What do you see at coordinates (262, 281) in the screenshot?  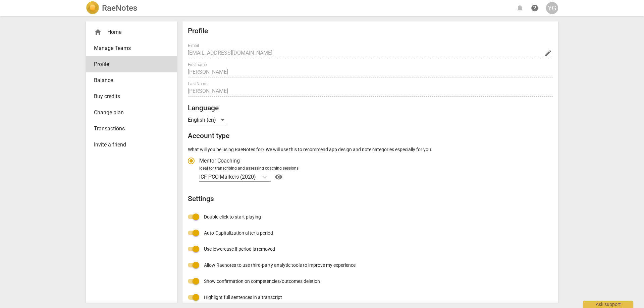 I see `span: Show confirmation on competencies/outcomes deletion` at bounding box center [262, 281].